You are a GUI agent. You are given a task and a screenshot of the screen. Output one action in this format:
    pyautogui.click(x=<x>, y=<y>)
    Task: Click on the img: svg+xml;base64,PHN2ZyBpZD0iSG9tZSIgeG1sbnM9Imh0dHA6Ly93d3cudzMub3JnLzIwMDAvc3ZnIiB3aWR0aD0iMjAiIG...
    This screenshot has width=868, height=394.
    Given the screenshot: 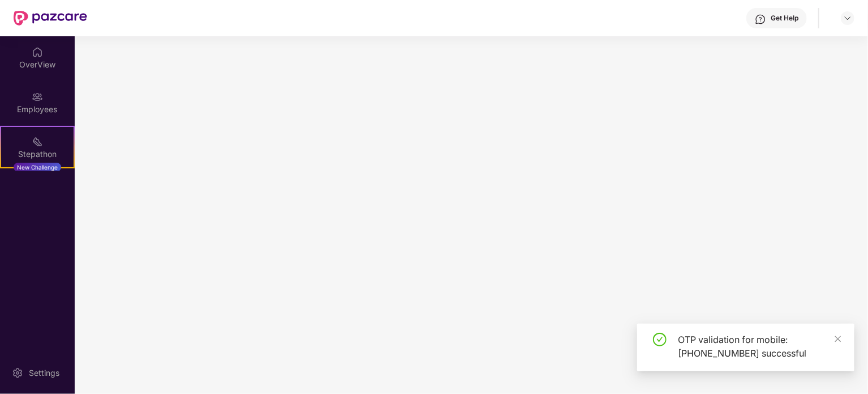 What is the action you would take?
    pyautogui.click(x=37, y=52)
    